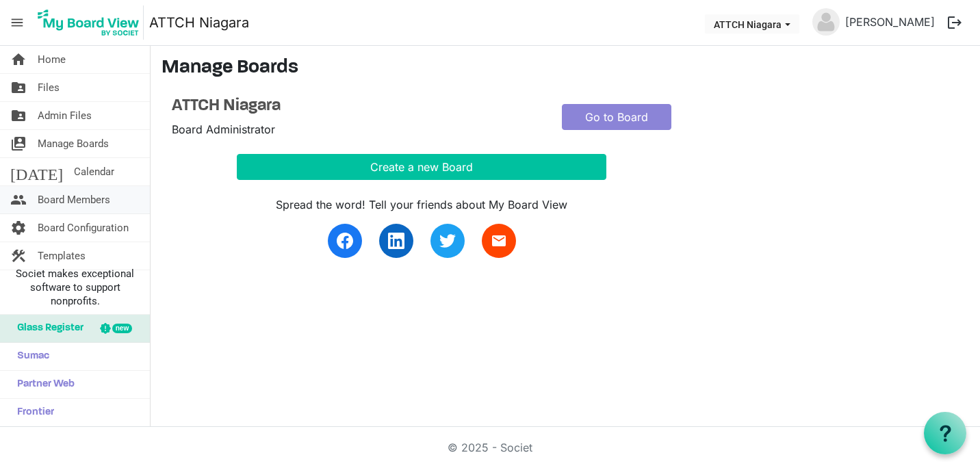 This screenshot has height=468, width=980. I want to click on span: home, so click(19, 59).